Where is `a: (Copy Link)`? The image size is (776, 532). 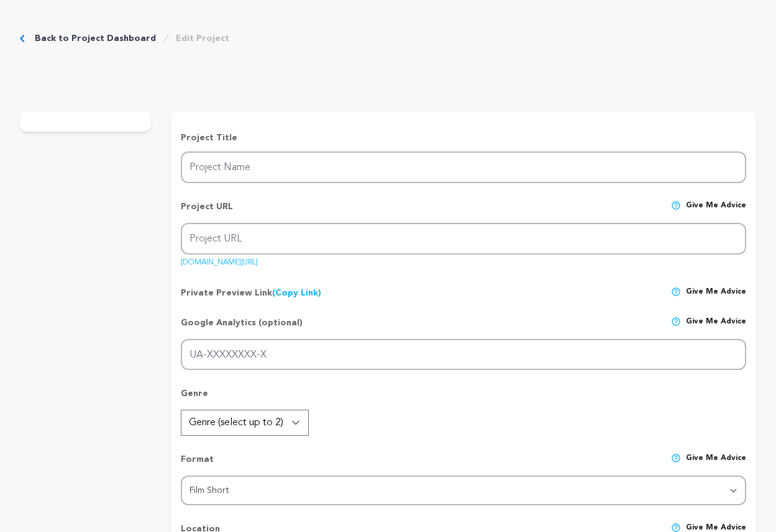
a: (Copy Link) is located at coordinates (297, 293).